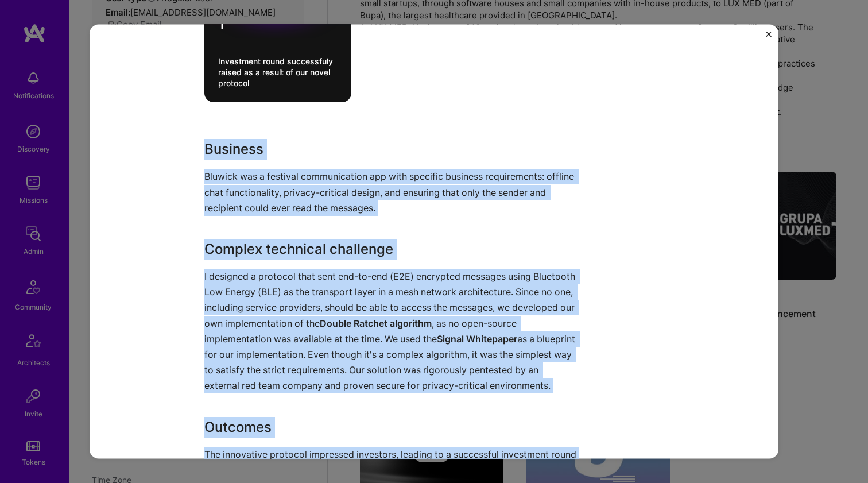  What do you see at coordinates (391, 427) in the screenshot?
I see `h3: Outcomes` at bounding box center [391, 427].